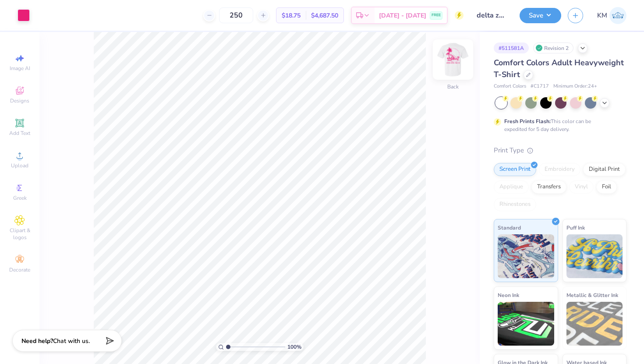 This screenshot has height=364, width=644. I want to click on span: Decorate, so click(20, 269).